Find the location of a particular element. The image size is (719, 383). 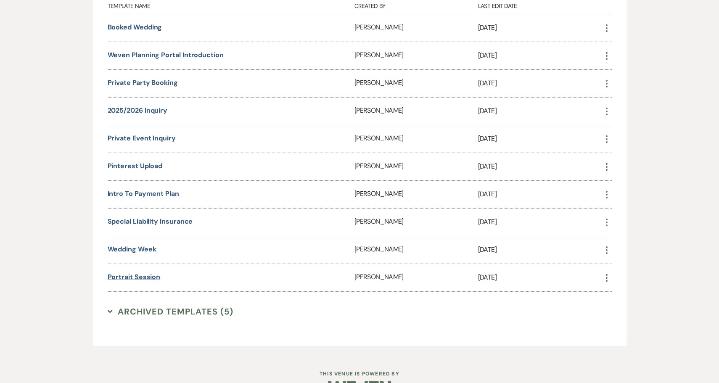

a: Pinterest Upload is located at coordinates (135, 166).